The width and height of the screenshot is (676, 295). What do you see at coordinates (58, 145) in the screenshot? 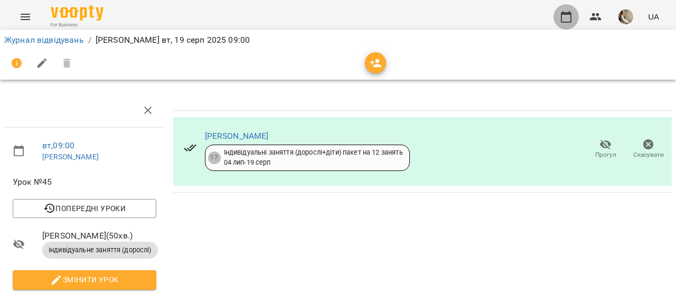
I see `a: вт , 09:00` at bounding box center [58, 145].